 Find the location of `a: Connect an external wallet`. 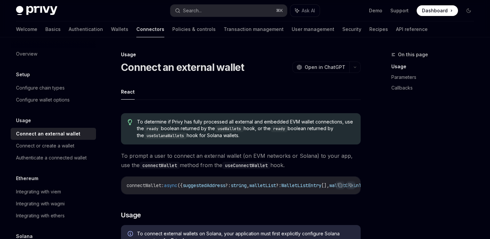

a: Connect an external wallet is located at coordinates (53, 134).